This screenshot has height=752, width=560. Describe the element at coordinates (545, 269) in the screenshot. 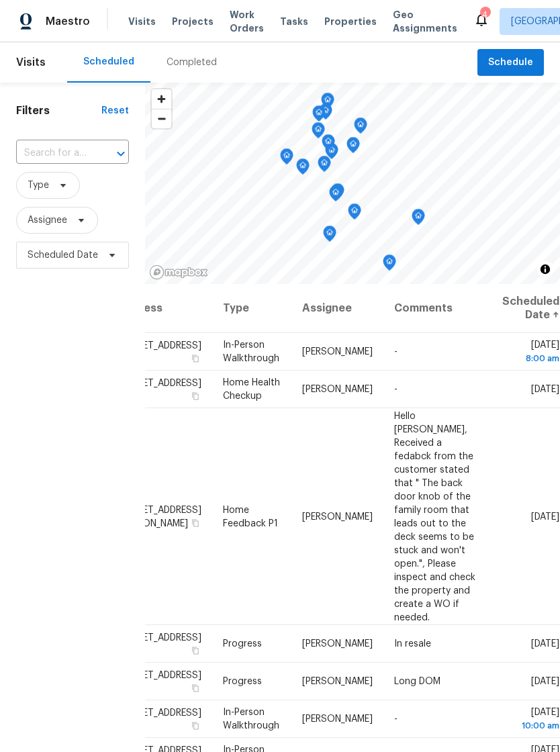

I see `button: Toggle attribution` at that location.